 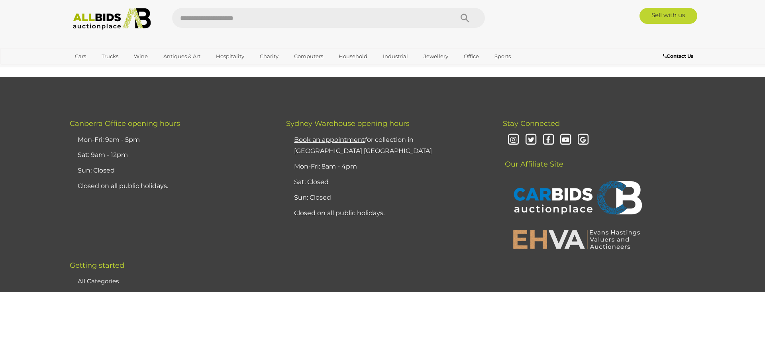 I want to click on u: Book an appointment, so click(x=329, y=139).